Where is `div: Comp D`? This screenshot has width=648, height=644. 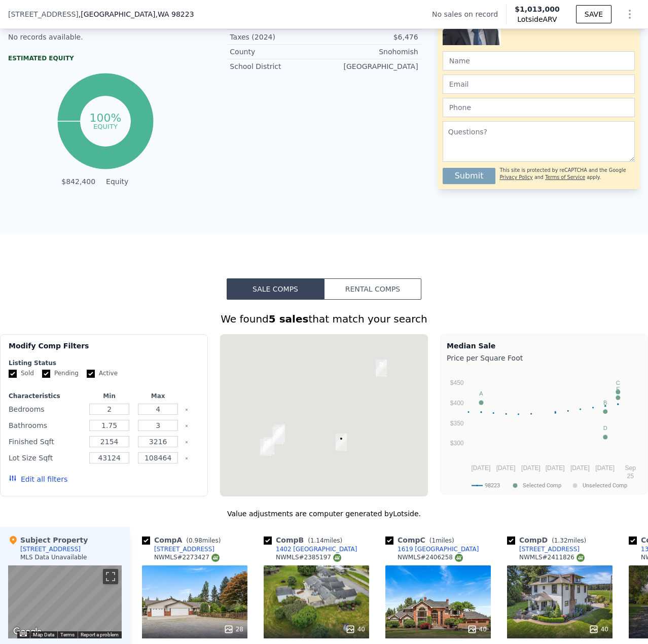
div: Comp D is located at coordinates (549, 540).